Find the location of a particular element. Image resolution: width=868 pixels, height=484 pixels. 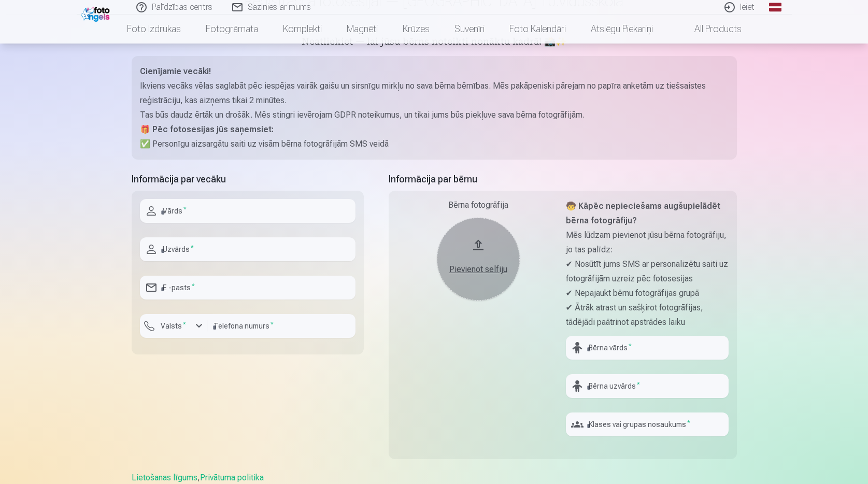

p: ✔ Ātrāk atrast un sašķirot fotogrāfijas, tādējādi paātrinot apstrādes laiku is located at coordinates (647, 315).